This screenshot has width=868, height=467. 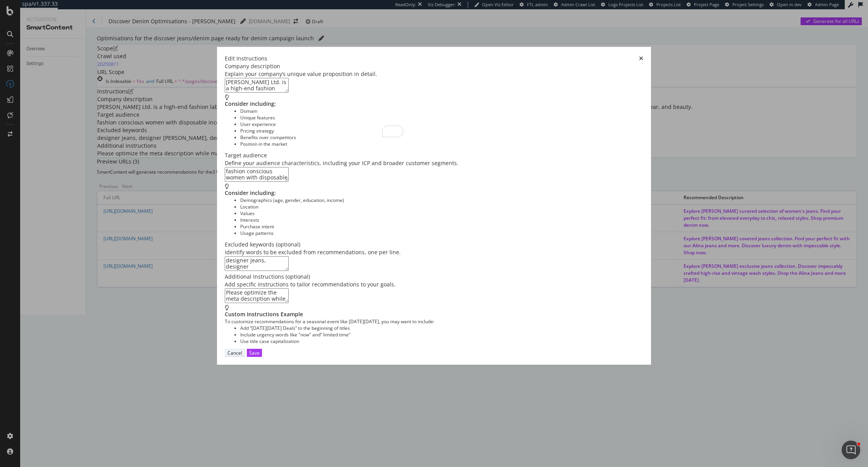 What do you see at coordinates (292, 233) in the screenshot?
I see `div: Usage patterns` at bounding box center [292, 233].